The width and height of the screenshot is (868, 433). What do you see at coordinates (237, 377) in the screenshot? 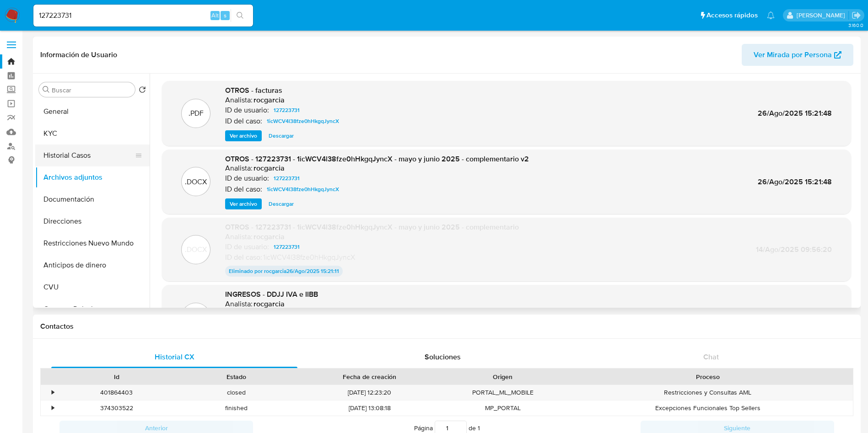
I see `div: Estado` at bounding box center [237, 377].